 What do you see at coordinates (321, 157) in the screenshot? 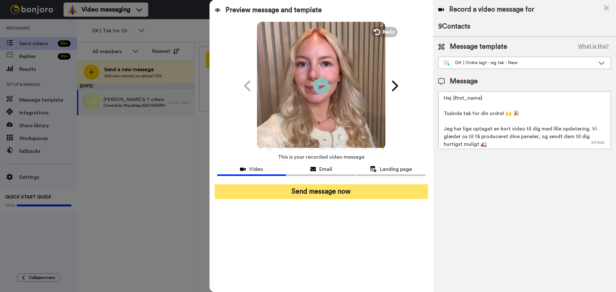
I see `span: This is your recorded video message` at bounding box center [321, 157].